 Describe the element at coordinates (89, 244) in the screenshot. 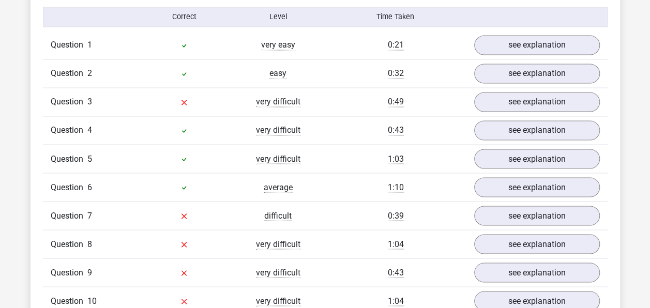

I see `span: 8` at that location.